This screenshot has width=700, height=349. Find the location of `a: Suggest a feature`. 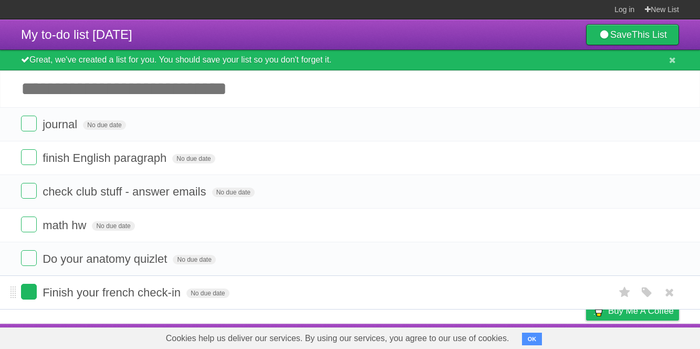

a: Suggest a feature is located at coordinates (646, 336).